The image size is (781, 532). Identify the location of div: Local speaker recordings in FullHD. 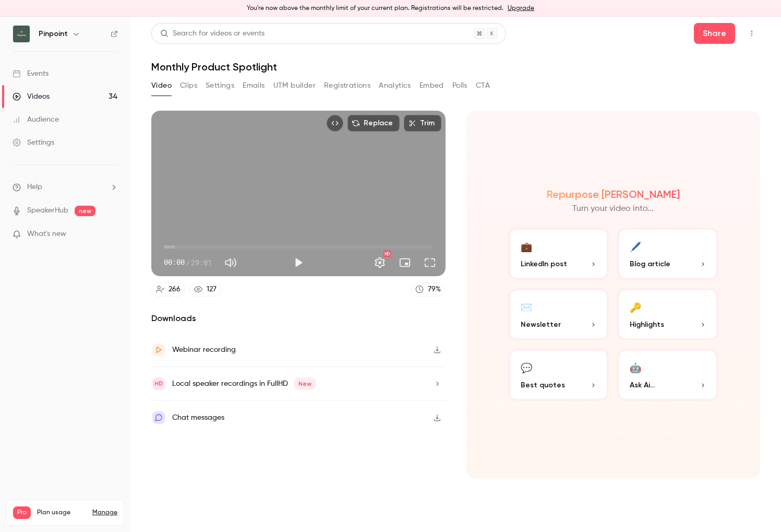
(243, 383).